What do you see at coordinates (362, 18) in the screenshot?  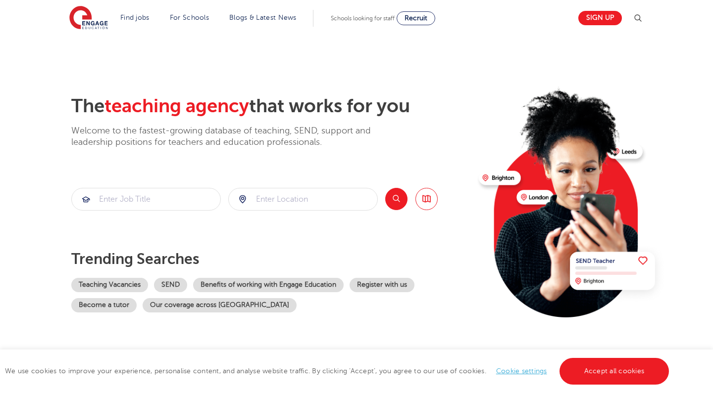 I see `span: Schools looking for staff` at bounding box center [362, 18].